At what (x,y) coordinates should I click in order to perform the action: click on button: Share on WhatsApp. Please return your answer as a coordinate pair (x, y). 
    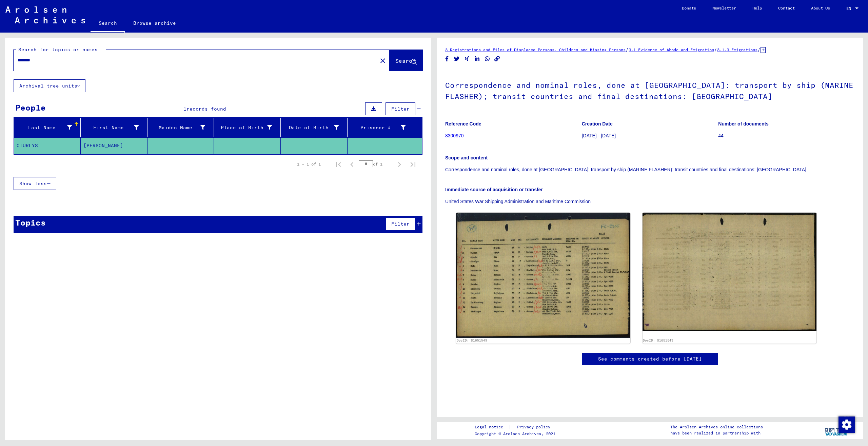
    Looking at the image, I should click on (487, 59).